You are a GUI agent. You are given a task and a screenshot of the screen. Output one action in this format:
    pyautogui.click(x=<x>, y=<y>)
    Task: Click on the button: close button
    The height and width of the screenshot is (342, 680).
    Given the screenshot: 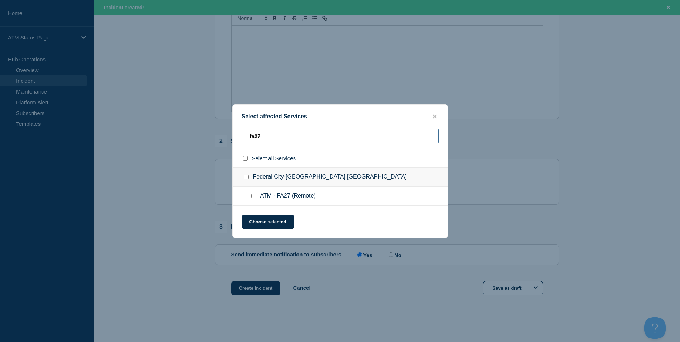 What is the action you would take?
    pyautogui.click(x=434, y=116)
    